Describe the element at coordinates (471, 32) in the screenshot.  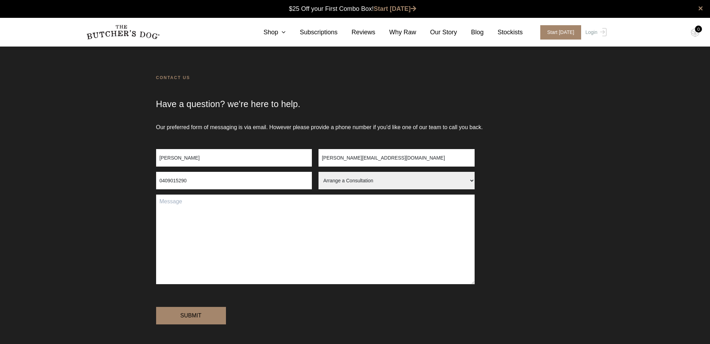
I see `a: Blog` at that location.